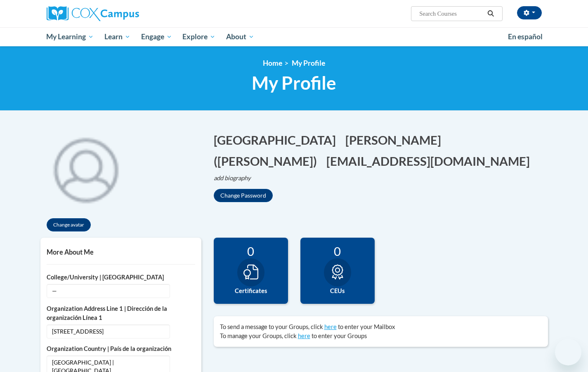 This screenshot has width=588, height=372. What do you see at coordinates (258, 335) in the screenshot?
I see `span: To manage your Groups, click` at bounding box center [258, 335].